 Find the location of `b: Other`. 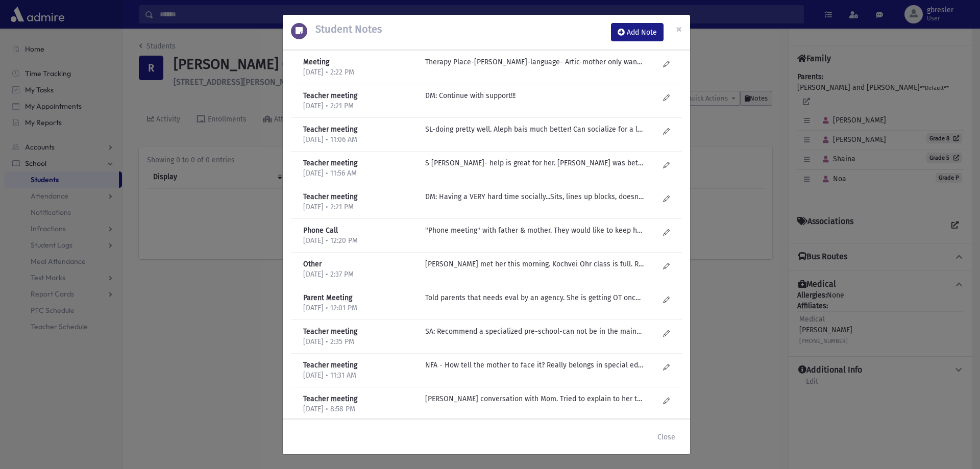

b: Other is located at coordinates (312, 264).